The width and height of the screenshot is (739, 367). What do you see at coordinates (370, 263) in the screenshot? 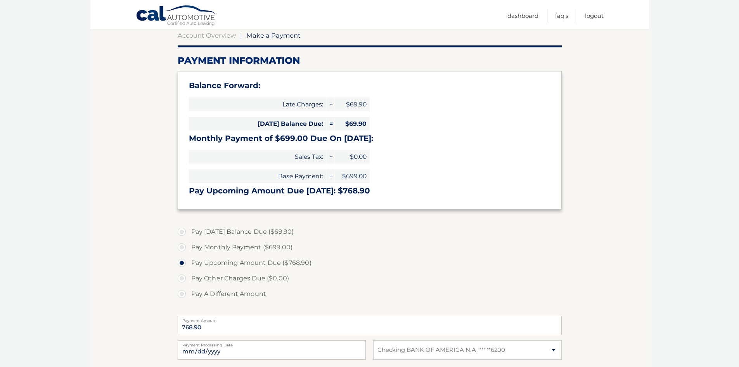
I see `label: Pay Upcoming Amount Due ($768.90)` at bounding box center [370, 263].